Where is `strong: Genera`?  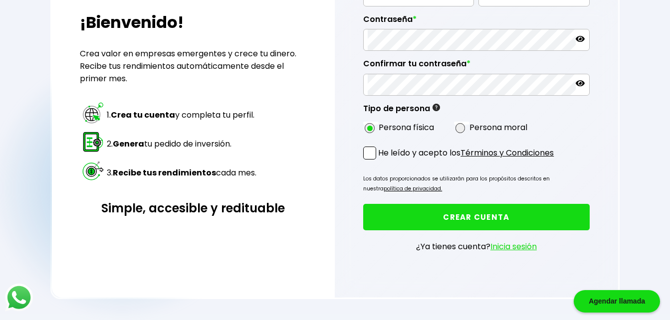
strong: Genera is located at coordinates (128, 144).